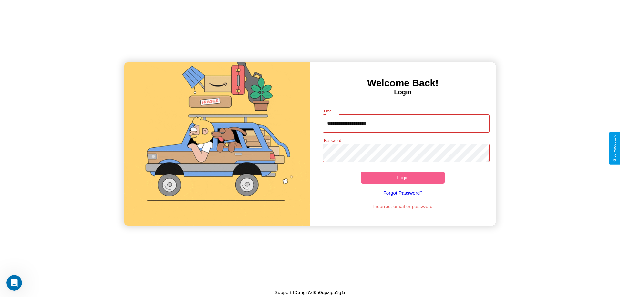  What do you see at coordinates (403, 83) in the screenshot?
I see `h3: Welcome Back!` at bounding box center [403, 83].